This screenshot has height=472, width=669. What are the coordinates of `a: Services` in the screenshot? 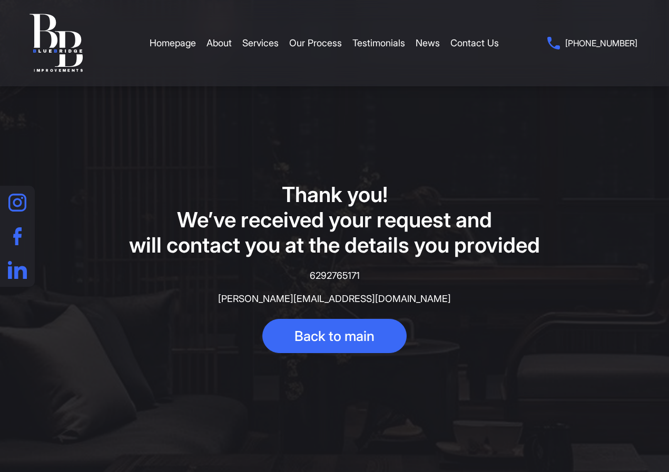 It's located at (260, 43).